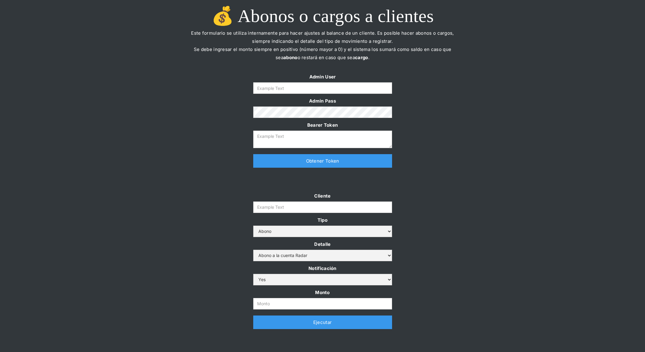 The image size is (645, 352). Describe the element at coordinates (362, 57) in the screenshot. I see `strong: cargo` at that location.